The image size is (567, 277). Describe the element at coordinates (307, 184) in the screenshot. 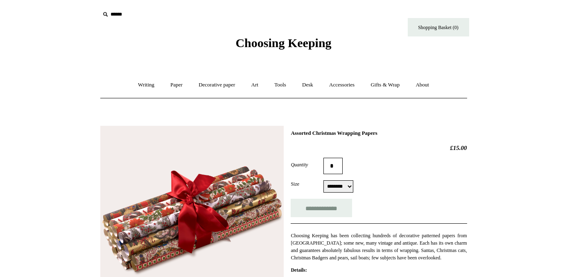

I see `label: Size` at that location.